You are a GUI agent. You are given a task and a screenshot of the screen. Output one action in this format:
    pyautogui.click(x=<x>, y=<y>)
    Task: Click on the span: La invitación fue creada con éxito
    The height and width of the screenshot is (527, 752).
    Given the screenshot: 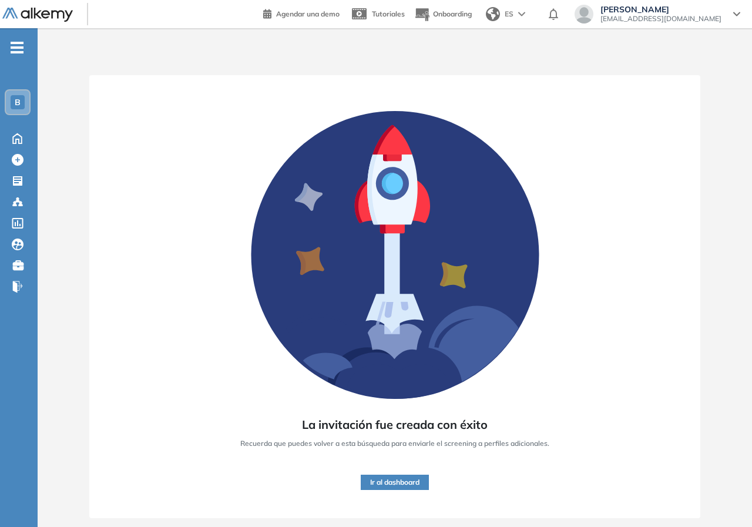 What is the action you would take?
    pyautogui.click(x=395, y=425)
    